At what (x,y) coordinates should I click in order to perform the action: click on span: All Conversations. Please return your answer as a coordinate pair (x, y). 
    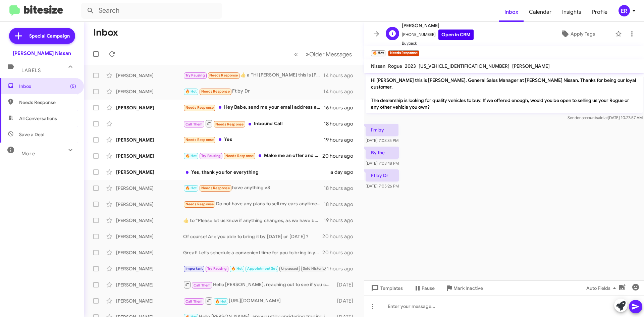
    Looking at the image, I should click on (38, 118).